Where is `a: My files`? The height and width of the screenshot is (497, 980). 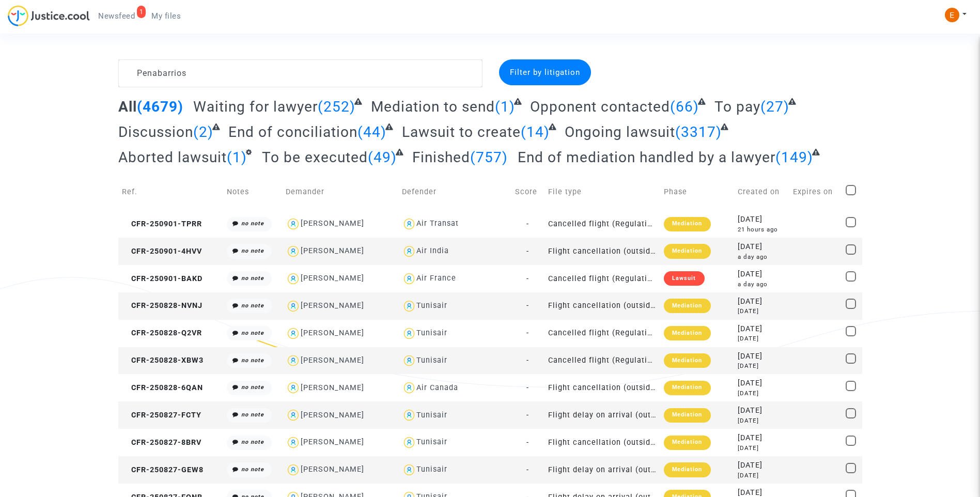
a: My files is located at coordinates (166, 16).